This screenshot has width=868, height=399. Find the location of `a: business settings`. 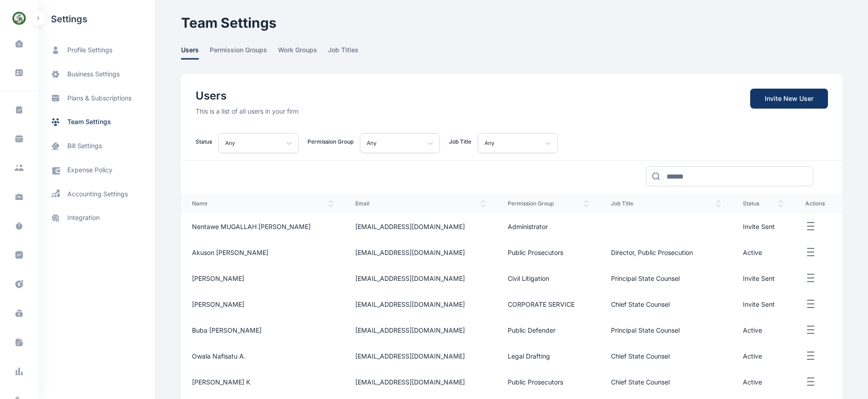

a: business settings is located at coordinates (96, 74).